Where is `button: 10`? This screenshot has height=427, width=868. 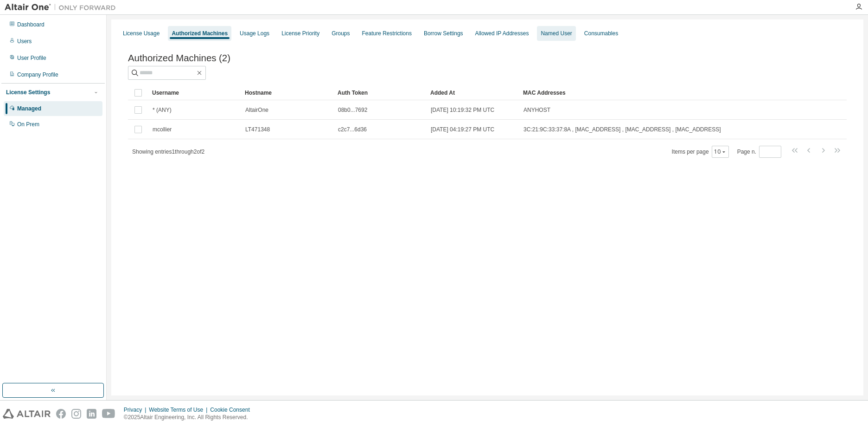 button: 10 is located at coordinates (720, 152).